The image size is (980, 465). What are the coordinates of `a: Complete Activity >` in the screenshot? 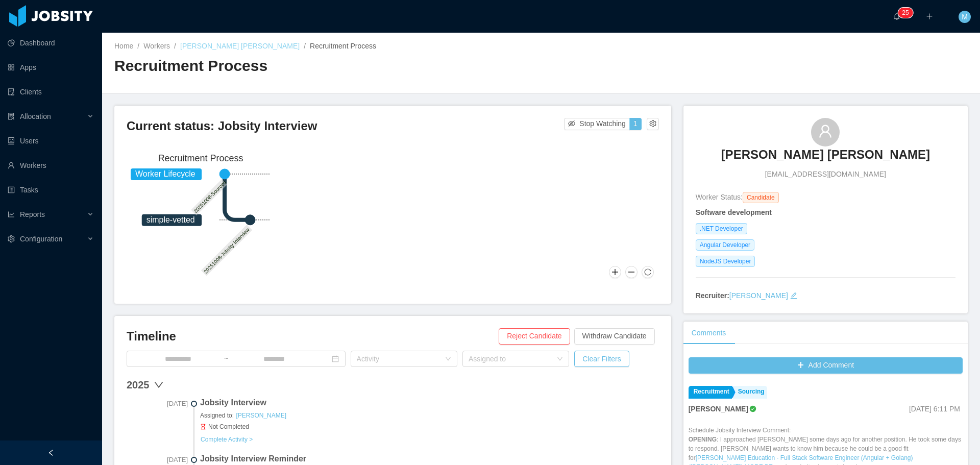 It's located at (226, 439).